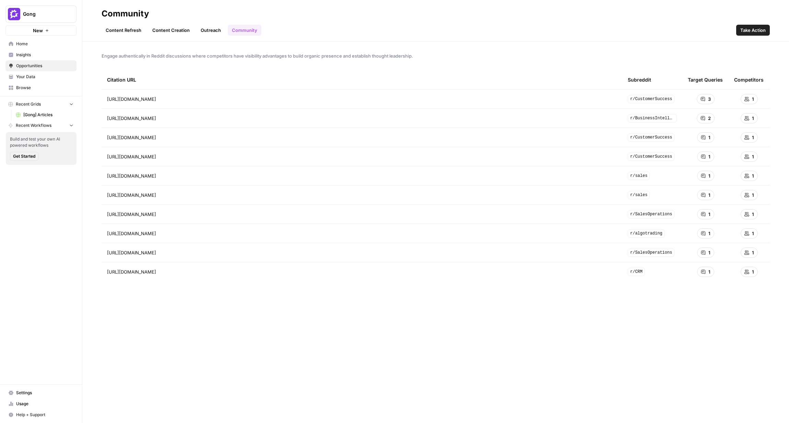 This screenshot has width=789, height=423. What do you see at coordinates (45, 415) in the screenshot?
I see `span: Help + Support` at bounding box center [45, 415].